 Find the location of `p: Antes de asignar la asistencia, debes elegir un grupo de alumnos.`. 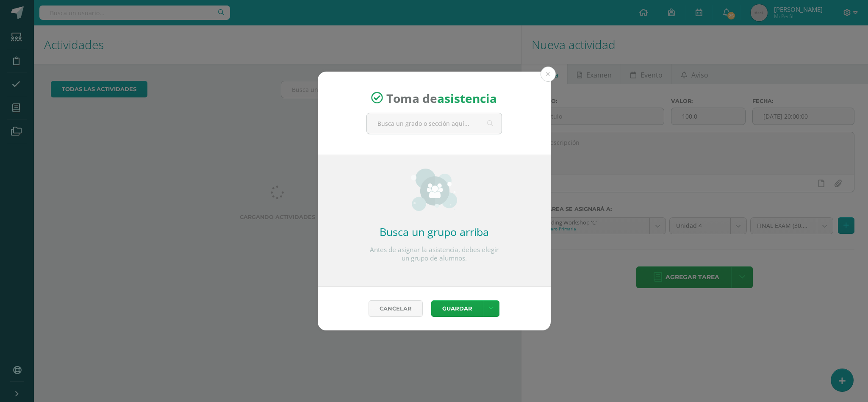

p: Antes de asignar la asistencia, debes elegir un grupo de alumnos. is located at coordinates (434, 254).